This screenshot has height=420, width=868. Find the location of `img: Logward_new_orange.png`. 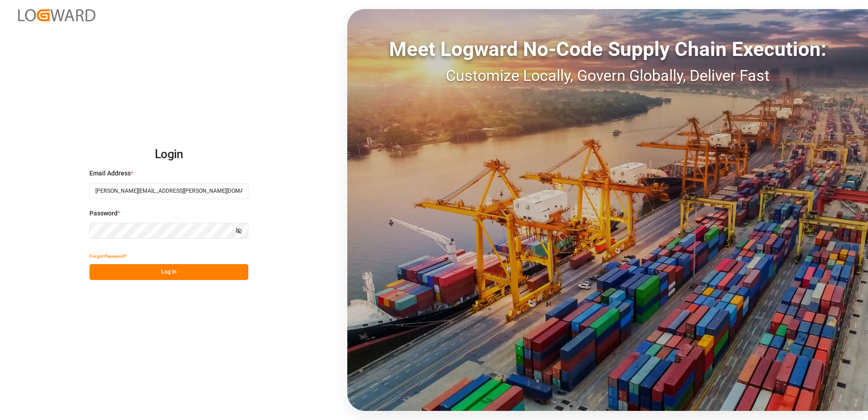

img: Logward_new_orange.png is located at coordinates (57, 15).